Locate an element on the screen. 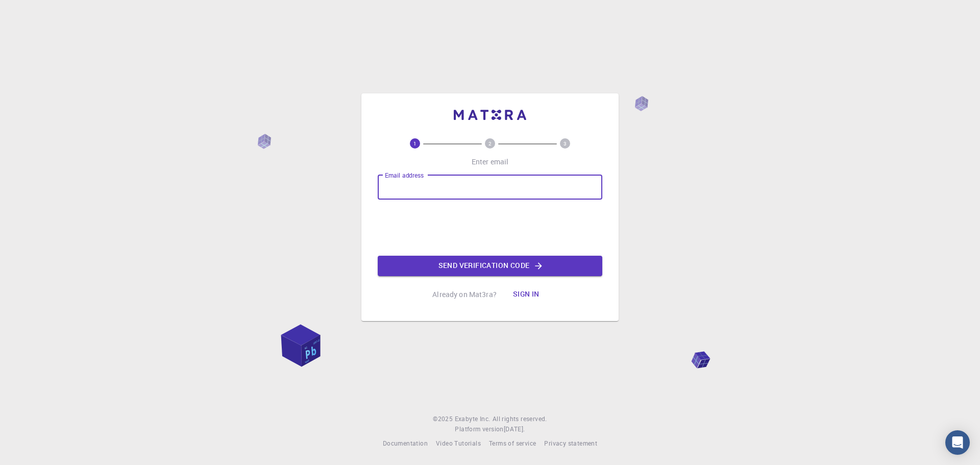 The width and height of the screenshot is (980, 465). text: 1 is located at coordinates (415, 143).